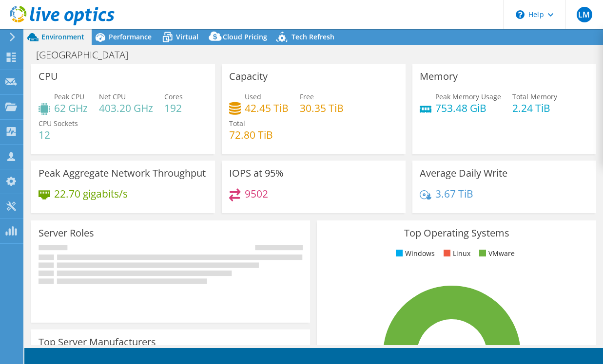  I want to click on h4: 9502, so click(256, 194).